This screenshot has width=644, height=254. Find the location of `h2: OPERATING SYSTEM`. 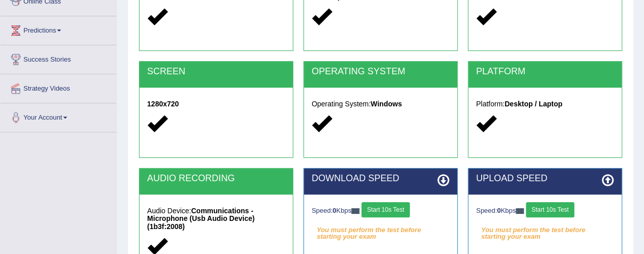

h2: OPERATING SYSTEM is located at coordinates (381, 72).